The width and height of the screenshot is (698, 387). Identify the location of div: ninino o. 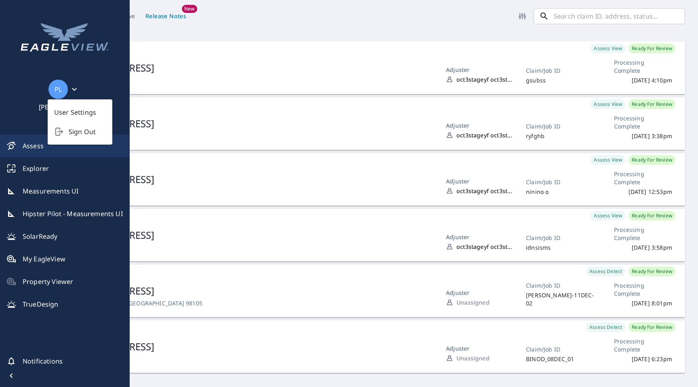
(561, 192).